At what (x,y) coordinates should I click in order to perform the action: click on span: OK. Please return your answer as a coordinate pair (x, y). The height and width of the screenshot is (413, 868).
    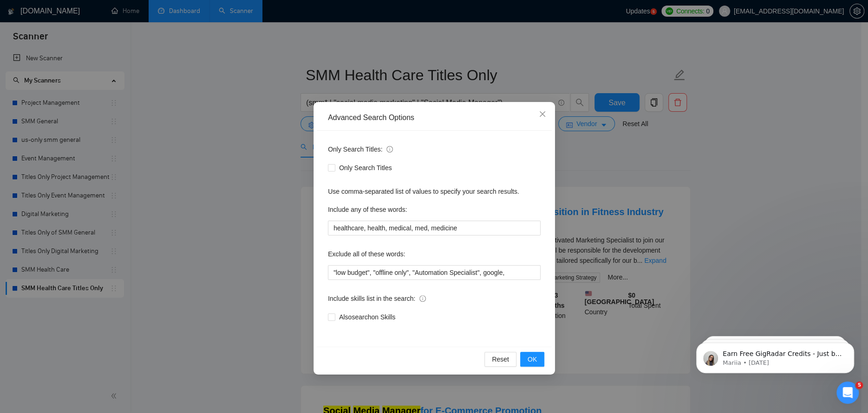
    Looking at the image, I should click on (532, 359).